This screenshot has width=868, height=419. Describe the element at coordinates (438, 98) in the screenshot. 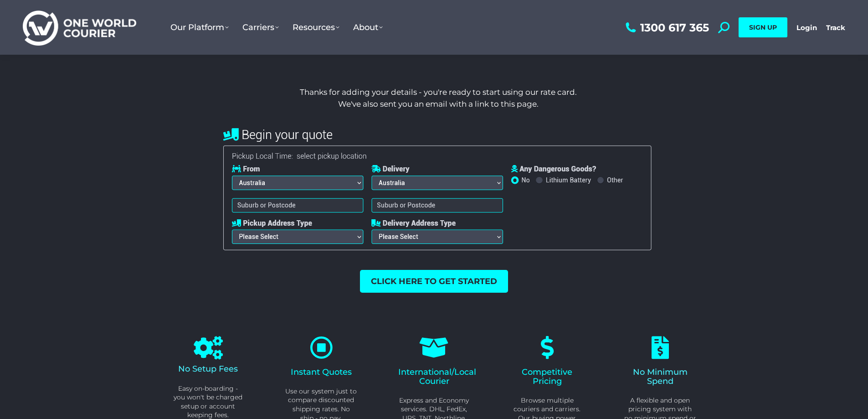

I see `h4: Thanks for adding your details - you're ready to start using our rate card. We've also sent you a...` at that location.